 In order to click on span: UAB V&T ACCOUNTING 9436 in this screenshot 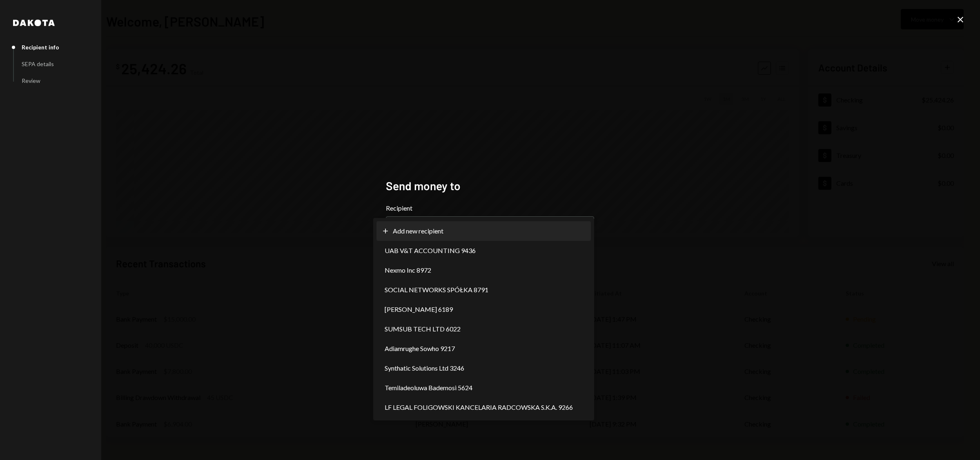, I will do `click(430, 251)`.